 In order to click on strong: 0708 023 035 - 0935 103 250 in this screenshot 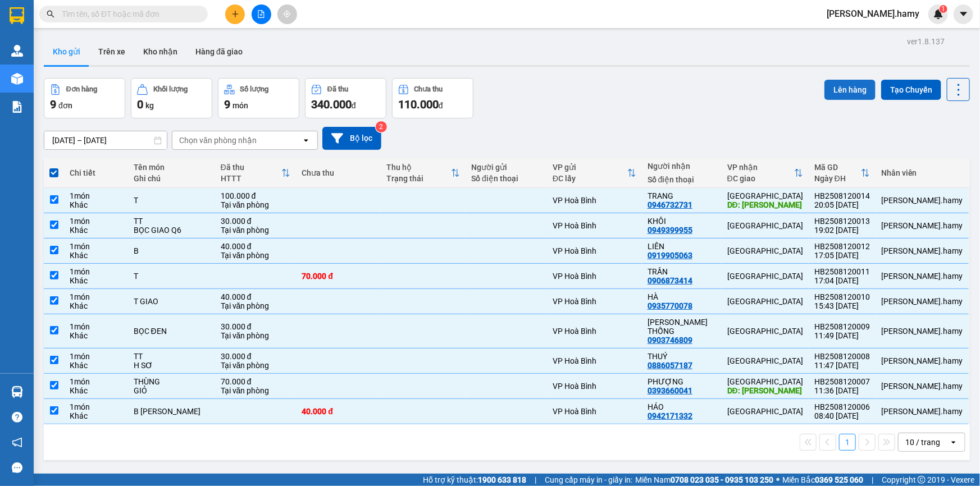, I will do `click(721, 480)`.